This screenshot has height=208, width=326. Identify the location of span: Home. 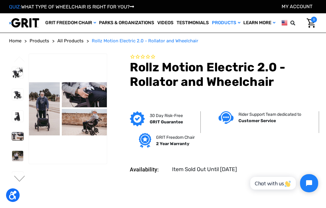
(15, 41).